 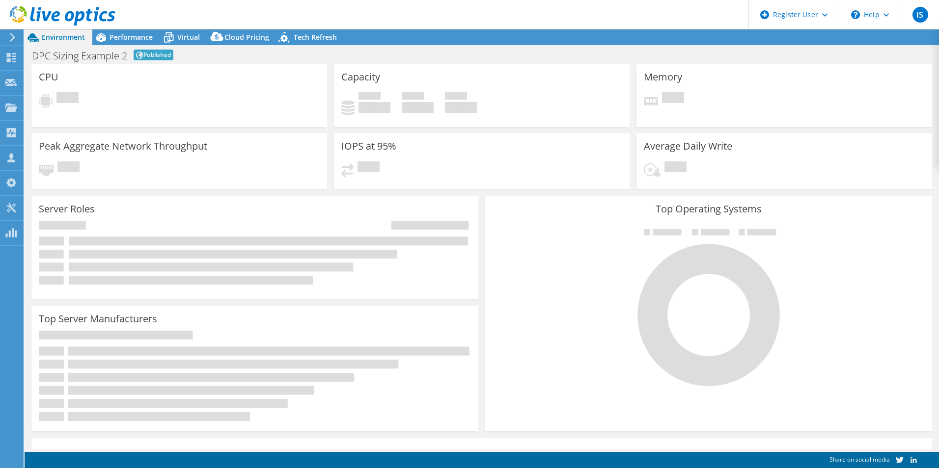 What do you see at coordinates (131, 37) in the screenshot?
I see `span: Performance` at bounding box center [131, 37].